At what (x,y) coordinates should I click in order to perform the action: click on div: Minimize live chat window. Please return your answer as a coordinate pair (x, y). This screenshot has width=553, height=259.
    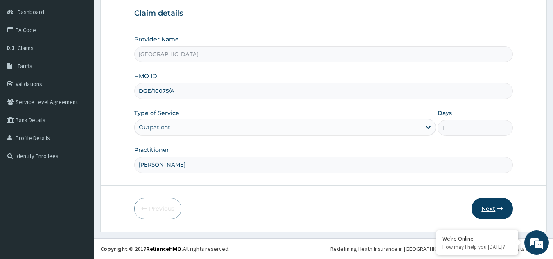
    Looking at the image, I should click on (144, 14).